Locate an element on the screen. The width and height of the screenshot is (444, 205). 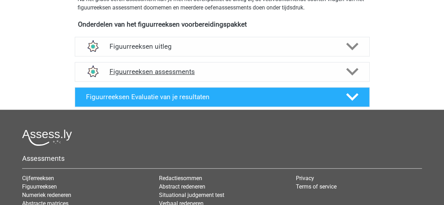
img: figuurreeksen assessments is located at coordinates (92, 72).